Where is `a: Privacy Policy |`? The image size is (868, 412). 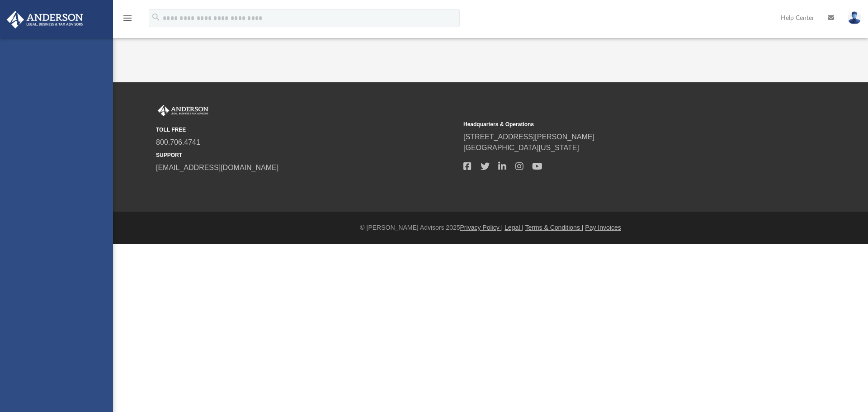 a: Privacy Policy | is located at coordinates (481, 227).